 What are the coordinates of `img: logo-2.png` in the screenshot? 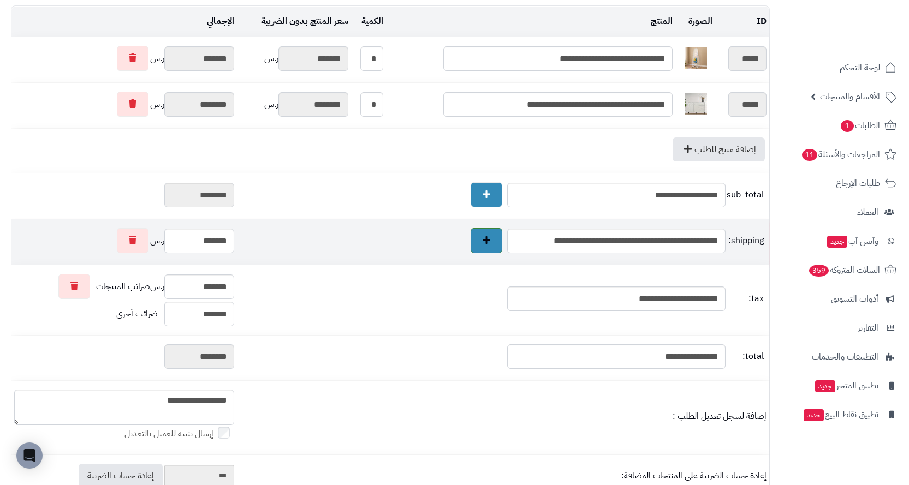 It's located at (866, 20).